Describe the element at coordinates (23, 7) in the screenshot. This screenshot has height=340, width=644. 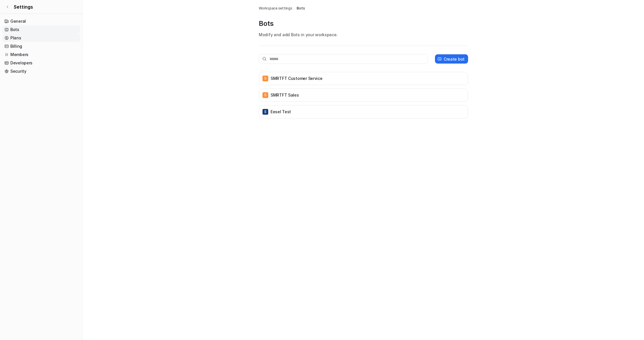
I see `span: Settings` at that location.